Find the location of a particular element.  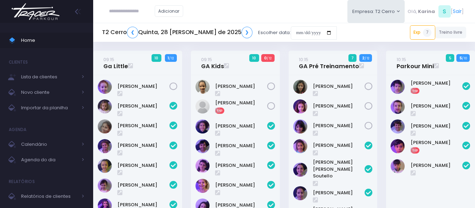

span: Agenda do dia is located at coordinates (49, 160).